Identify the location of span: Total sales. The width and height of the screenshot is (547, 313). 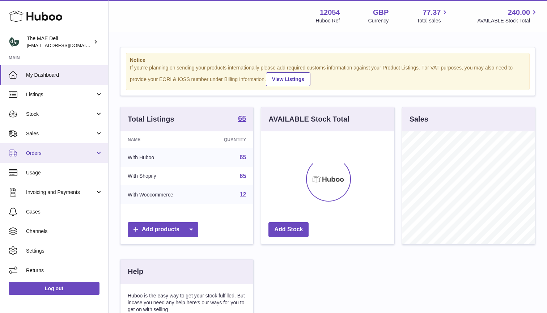
(433, 21).